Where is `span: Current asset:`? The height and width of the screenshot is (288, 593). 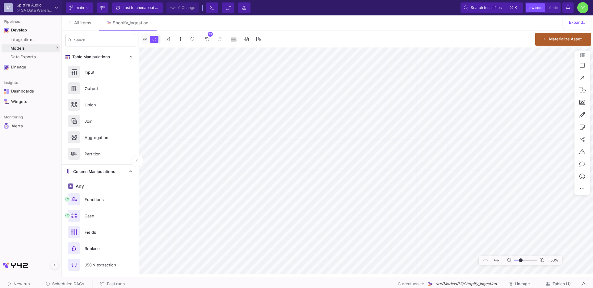 span: Current asset: is located at coordinates (411, 284).